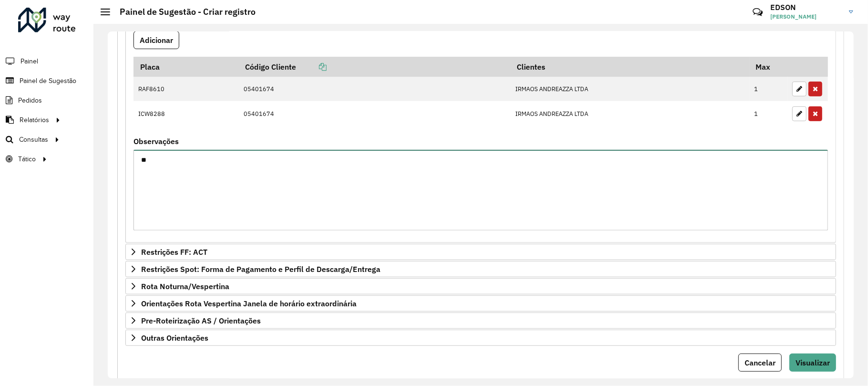  What do you see at coordinates (33, 139) in the screenshot?
I see `span: Consultas` at bounding box center [33, 139].